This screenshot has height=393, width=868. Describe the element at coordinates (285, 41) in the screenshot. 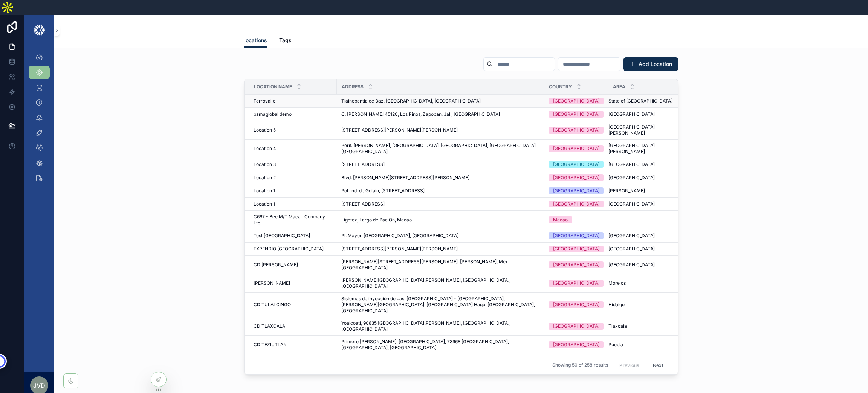

I see `a: Tags` at that location.